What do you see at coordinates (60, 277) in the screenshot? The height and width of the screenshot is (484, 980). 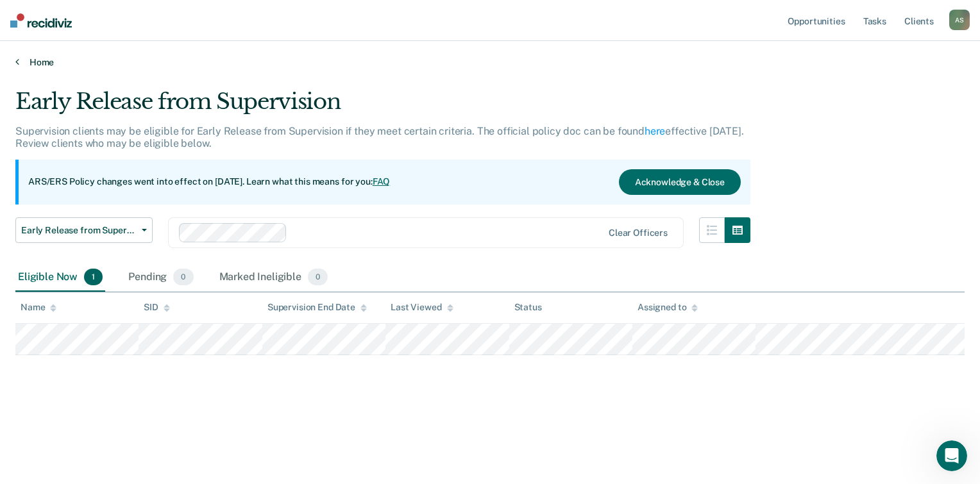 I see `div: Eligible Now1` at bounding box center [60, 277].